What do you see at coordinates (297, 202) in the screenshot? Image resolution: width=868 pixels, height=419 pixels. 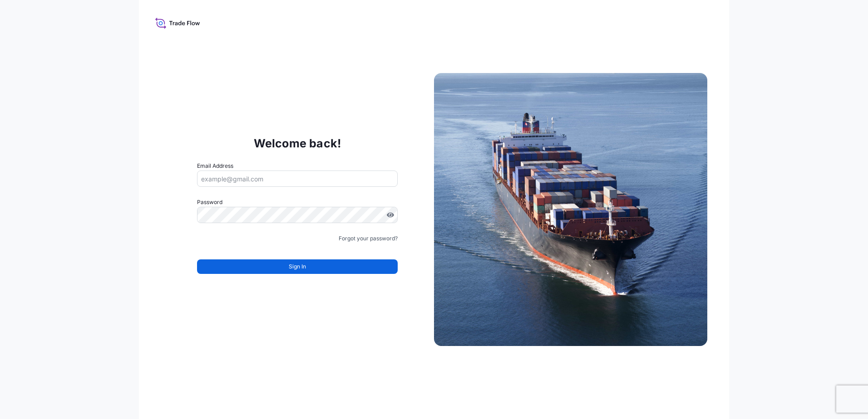 I see `label: Password` at bounding box center [297, 202].